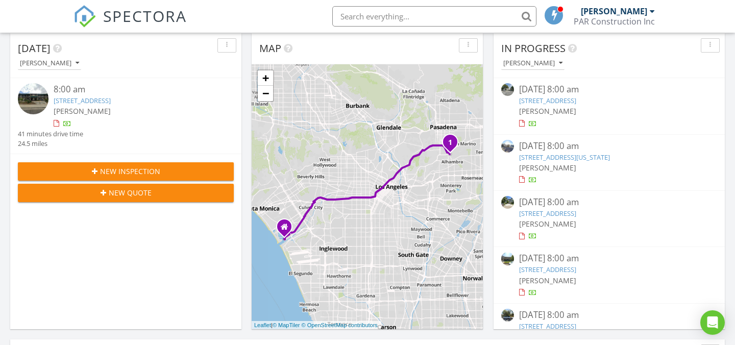  What do you see at coordinates (712, 322) in the screenshot?
I see `div: Open Intercom Messenger` at bounding box center [712, 322].